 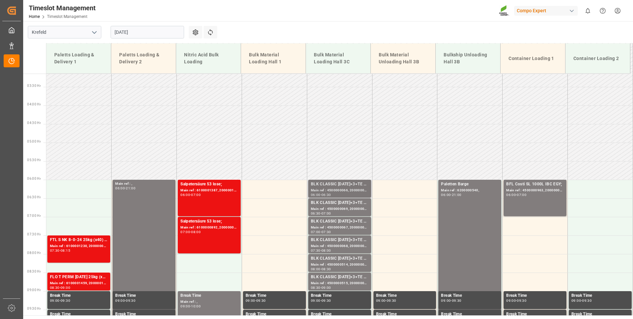 I want to click on div: BFL Costi SL 1000L IBC EGY;, so click(x=535, y=184).